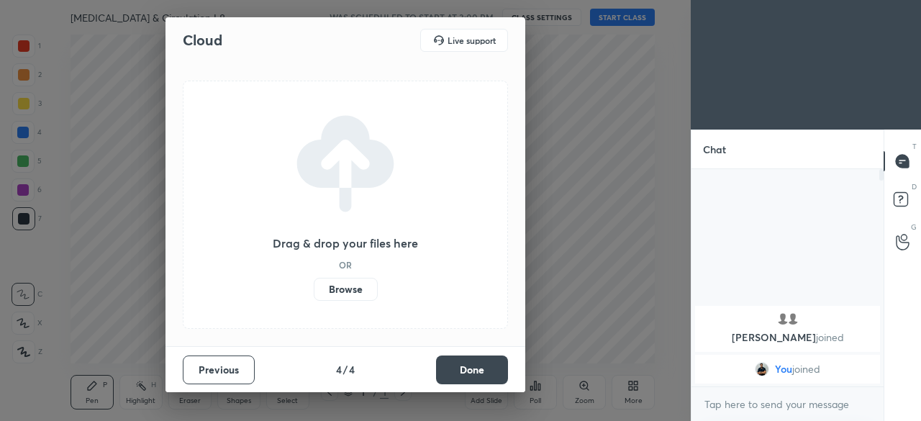  Describe the element at coordinates (345, 265) in the screenshot. I see `h5: OR` at that location.